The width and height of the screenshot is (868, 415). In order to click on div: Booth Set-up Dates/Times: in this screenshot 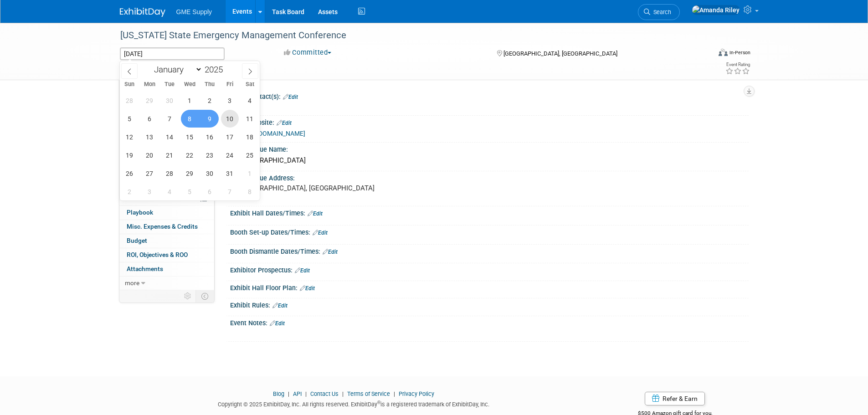, I will do `click(489, 231)`.